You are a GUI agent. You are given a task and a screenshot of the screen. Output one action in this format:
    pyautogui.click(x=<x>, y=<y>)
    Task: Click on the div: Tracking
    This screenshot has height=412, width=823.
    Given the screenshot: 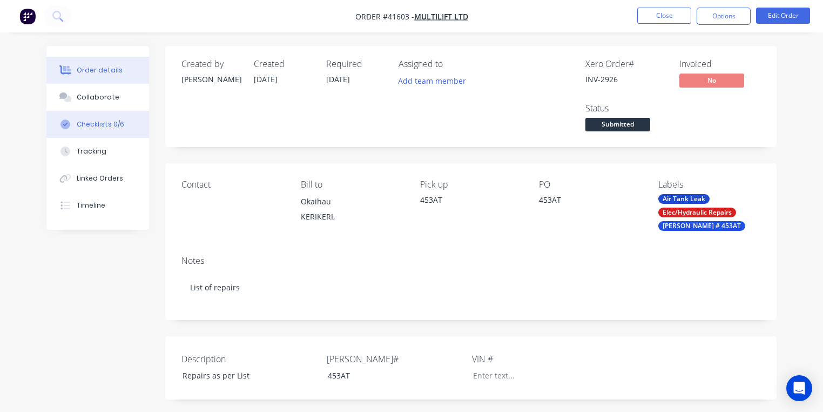 What is the action you would take?
    pyautogui.click(x=91, y=151)
    